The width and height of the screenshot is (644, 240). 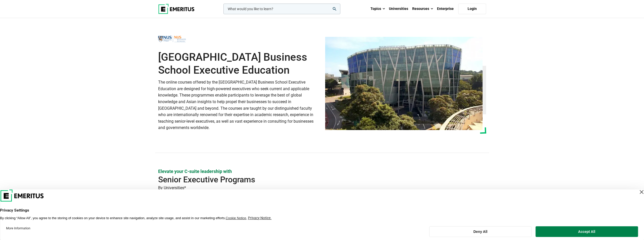 I want to click on p: Elevate your C-suite leadership with, so click(x=322, y=171).